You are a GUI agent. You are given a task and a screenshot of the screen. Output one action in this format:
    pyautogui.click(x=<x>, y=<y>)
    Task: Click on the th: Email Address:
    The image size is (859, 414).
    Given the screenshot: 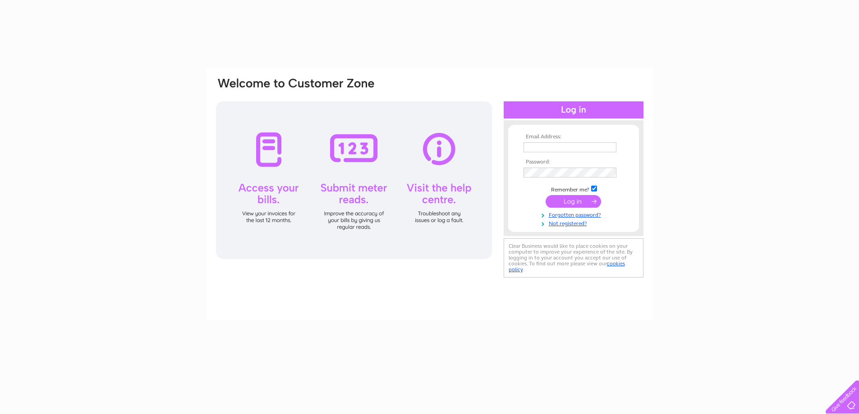 What is the action you would take?
    pyautogui.click(x=573, y=137)
    